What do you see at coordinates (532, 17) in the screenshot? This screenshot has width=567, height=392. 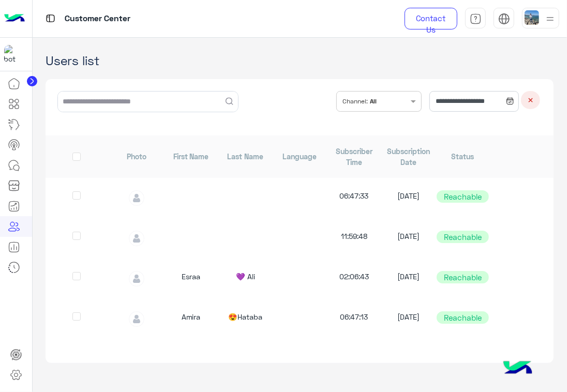 I see `img: userImage` at bounding box center [532, 17].